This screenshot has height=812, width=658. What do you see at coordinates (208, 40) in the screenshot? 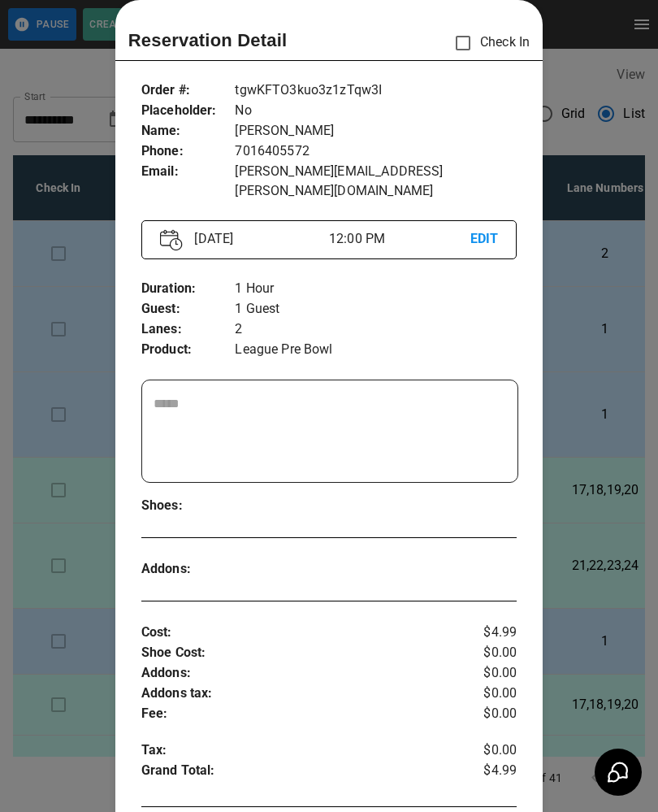
I see `p: Reservation Detail` at bounding box center [208, 40].